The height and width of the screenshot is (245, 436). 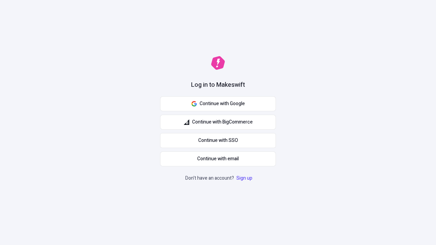 I want to click on a: Sign up, so click(x=244, y=178).